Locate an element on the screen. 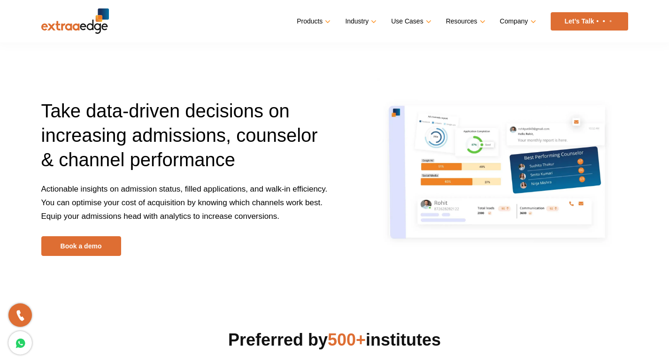  a: Use Cases is located at coordinates (410, 21).